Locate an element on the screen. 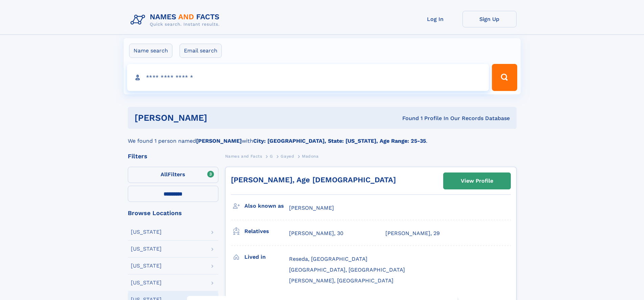  div: View Profile is located at coordinates (477, 181).